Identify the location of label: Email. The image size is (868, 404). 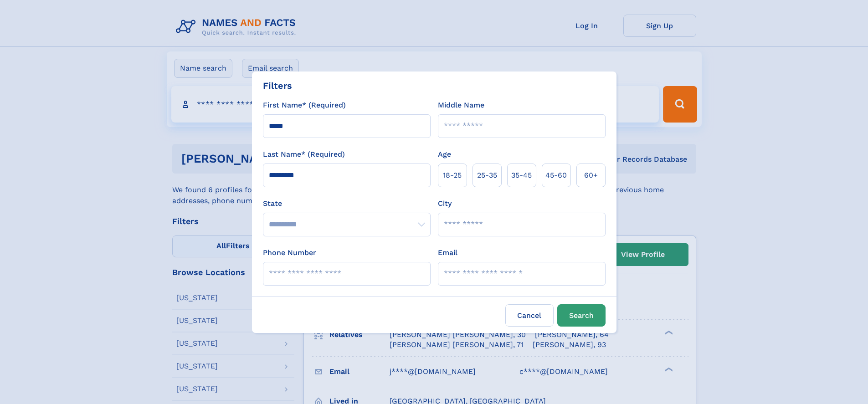
(447, 253).